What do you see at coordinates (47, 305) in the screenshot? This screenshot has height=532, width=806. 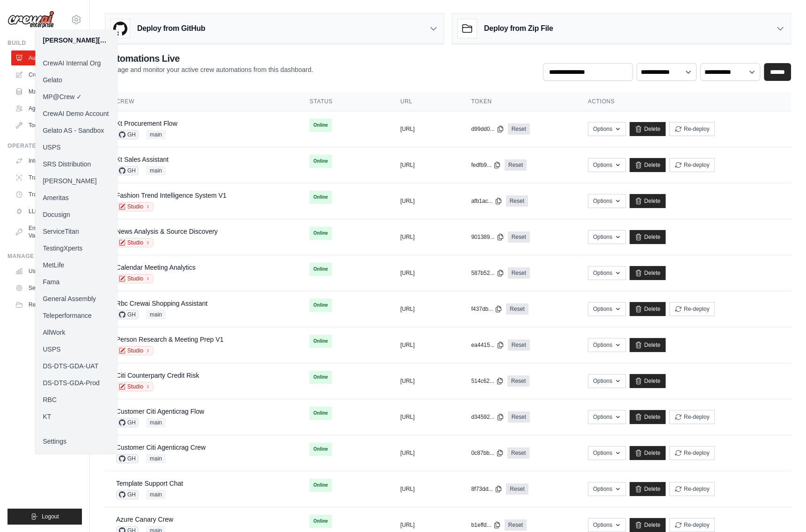 I see `button: Resources` at bounding box center [47, 305].